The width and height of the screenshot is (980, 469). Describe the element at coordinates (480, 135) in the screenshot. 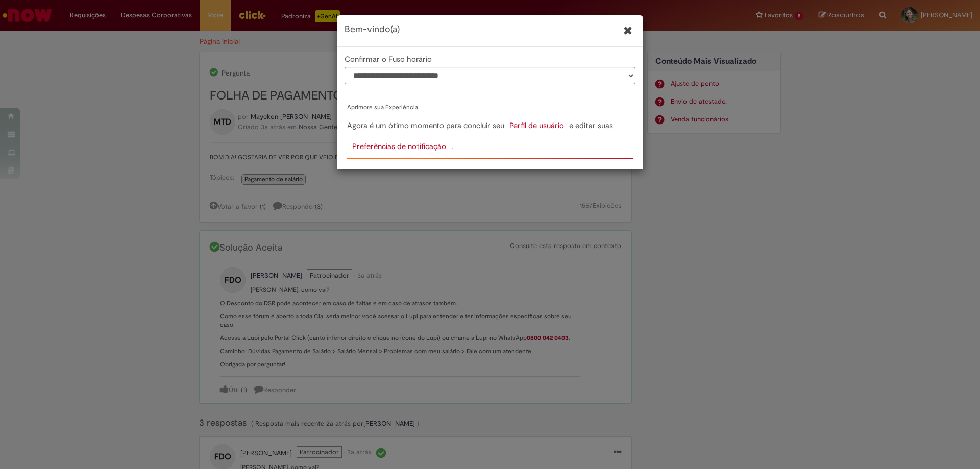

I see `span: Agora é um ótimo momento para concluir seu e editar suas .` at that location.